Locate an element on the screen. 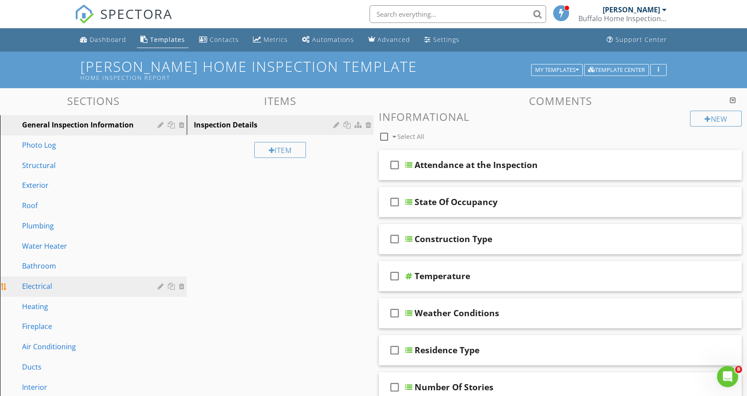 The height and width of the screenshot is (396, 747). a: Dashboard is located at coordinates (103, 40).